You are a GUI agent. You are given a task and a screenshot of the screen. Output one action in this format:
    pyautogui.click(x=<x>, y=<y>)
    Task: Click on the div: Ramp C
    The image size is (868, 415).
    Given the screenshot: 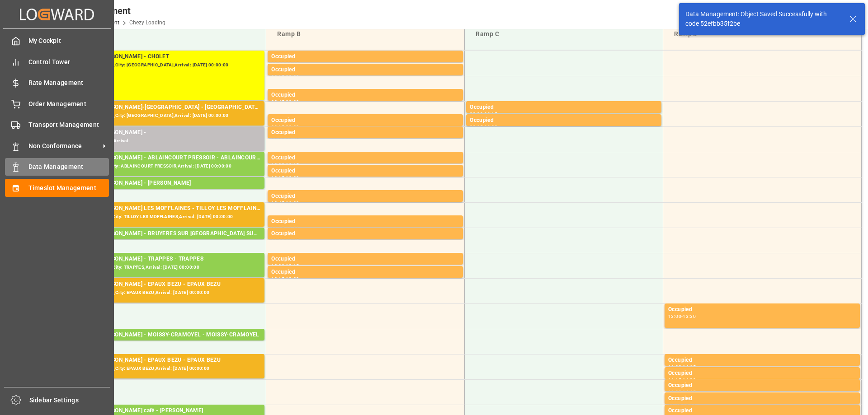 What is the action you would take?
    pyautogui.click(x=564, y=34)
    